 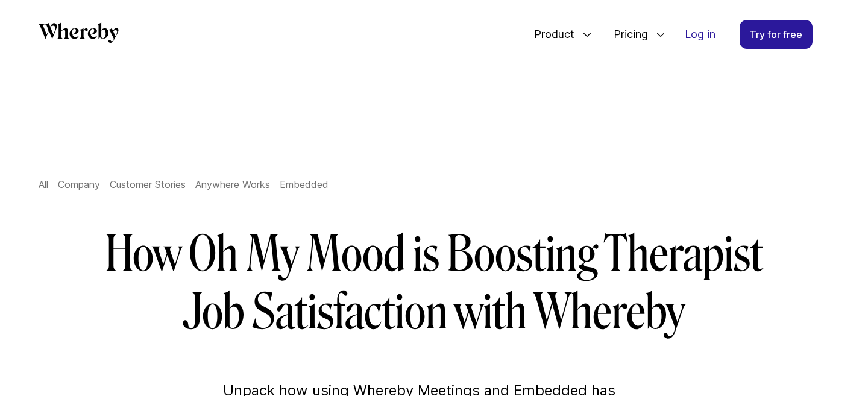 I want to click on svg: Whereby, so click(x=79, y=33).